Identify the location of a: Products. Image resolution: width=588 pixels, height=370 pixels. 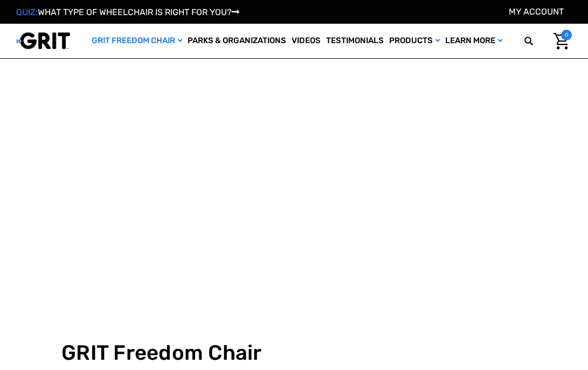
(415, 41).